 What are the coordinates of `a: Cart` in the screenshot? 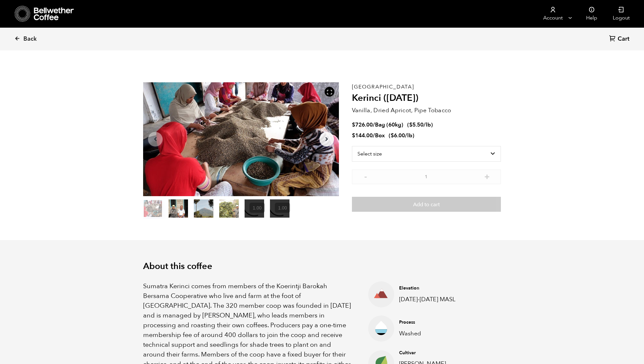 It's located at (619, 39).